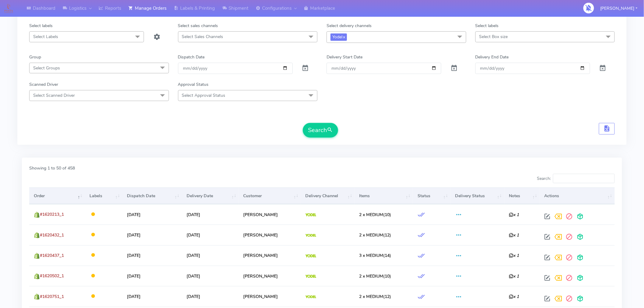  What do you see at coordinates (198, 26) in the screenshot?
I see `label: Select sales channels` at bounding box center [198, 26].